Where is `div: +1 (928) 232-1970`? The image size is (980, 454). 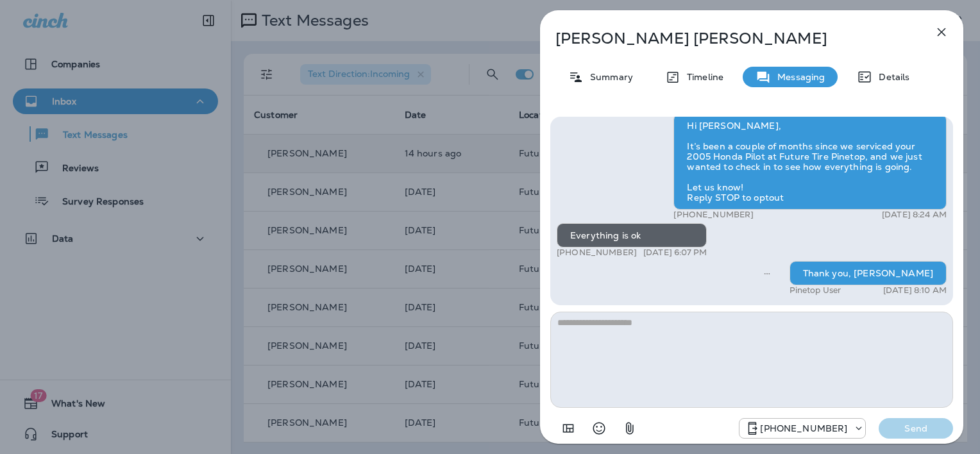
div: +1 (928) 232-1970 is located at coordinates (802, 429).